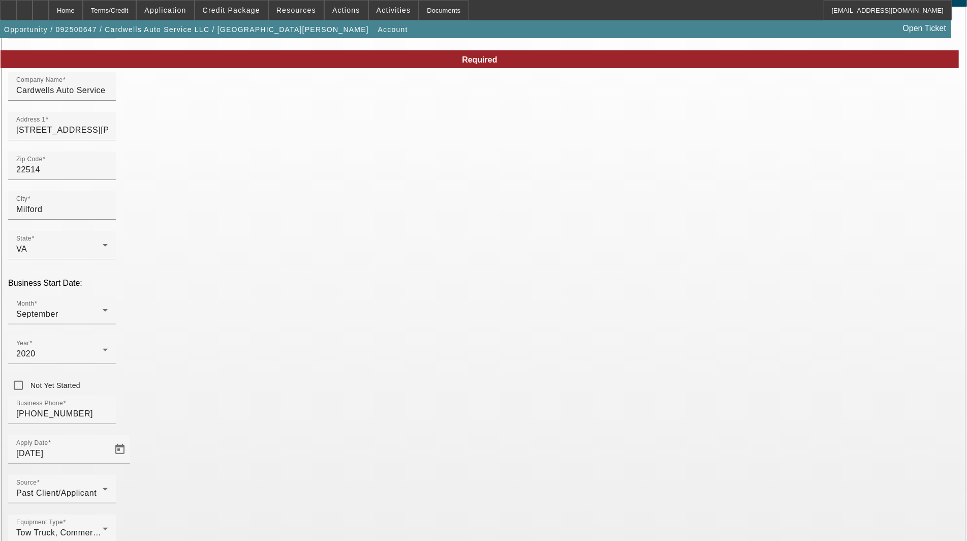 This screenshot has height=541, width=967. I want to click on button: Resources, so click(296, 10).